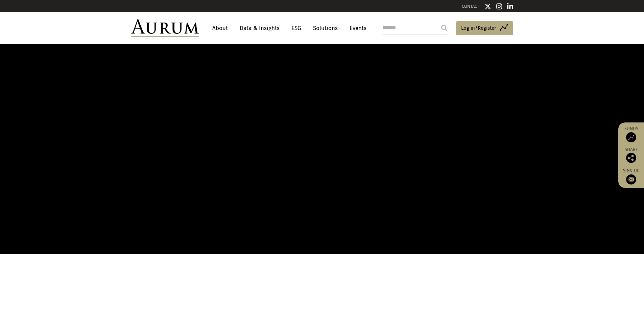  Describe the element at coordinates (471, 6) in the screenshot. I see `a: CONTACT` at that location.